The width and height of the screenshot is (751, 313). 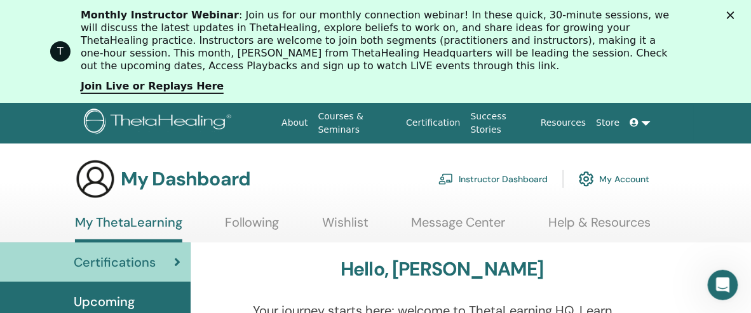 I want to click on a: Success Stories, so click(x=501, y=123).